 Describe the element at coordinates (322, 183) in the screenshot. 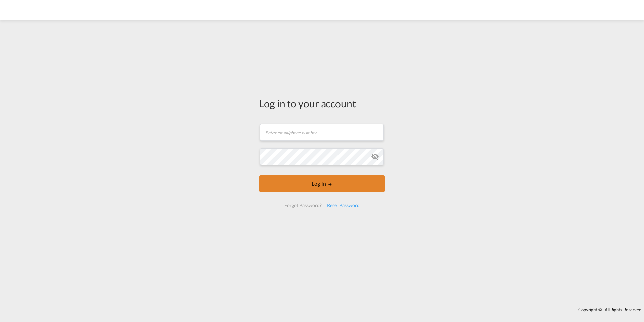

I see `button: LOGIN` at that location.